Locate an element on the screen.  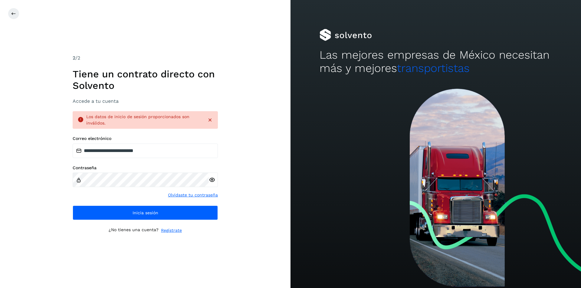
div: /2 is located at coordinates (145, 58).